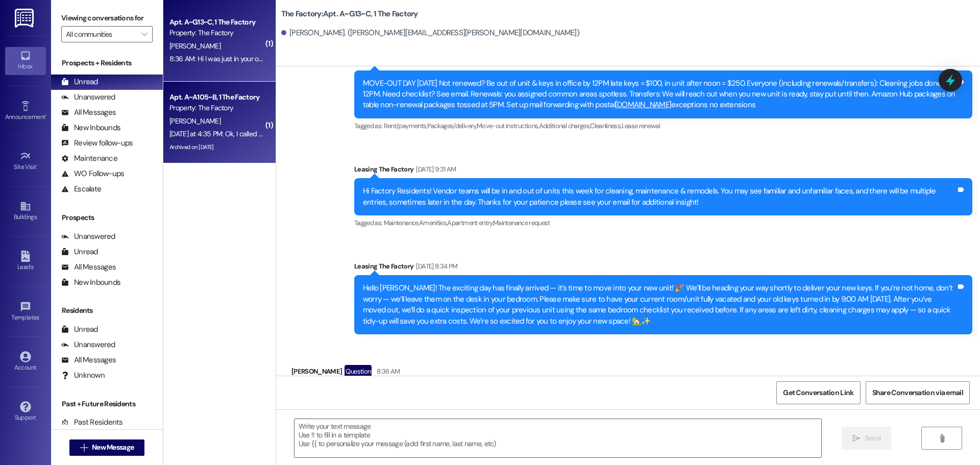 The height and width of the screenshot is (465, 980). I want to click on a: Leads, so click(26, 261).